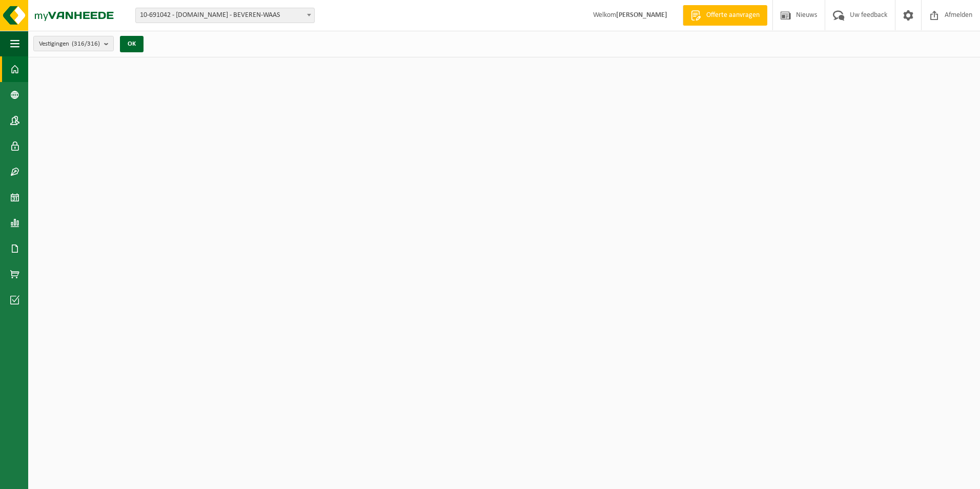 The width and height of the screenshot is (980, 489). Describe the element at coordinates (69, 44) in the screenshot. I see `span: Vestigingen` at that location.